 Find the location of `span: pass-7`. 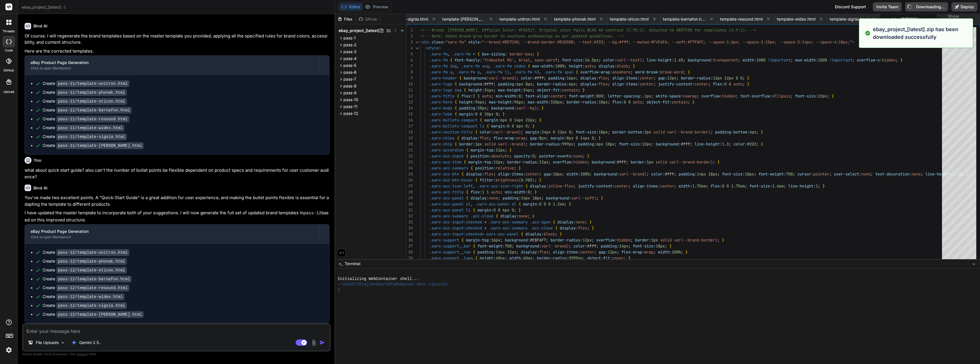

span: pass-7 is located at coordinates (350, 79).